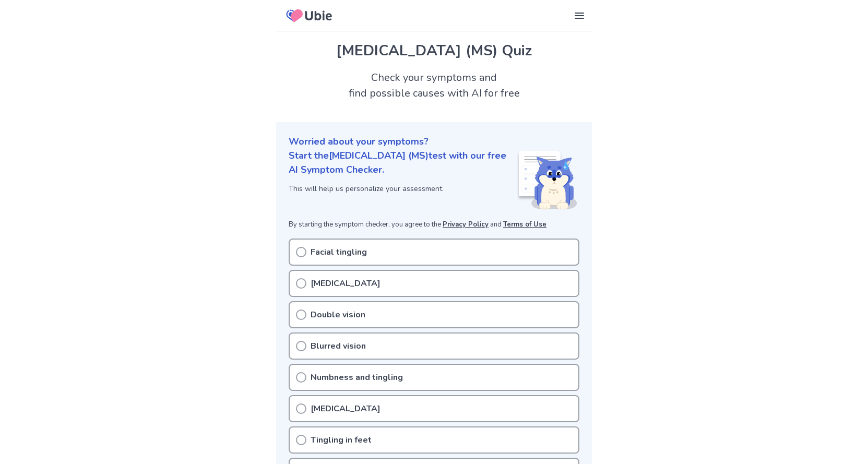 The image size is (868, 464). I want to click on p: Blurred vision, so click(338, 346).